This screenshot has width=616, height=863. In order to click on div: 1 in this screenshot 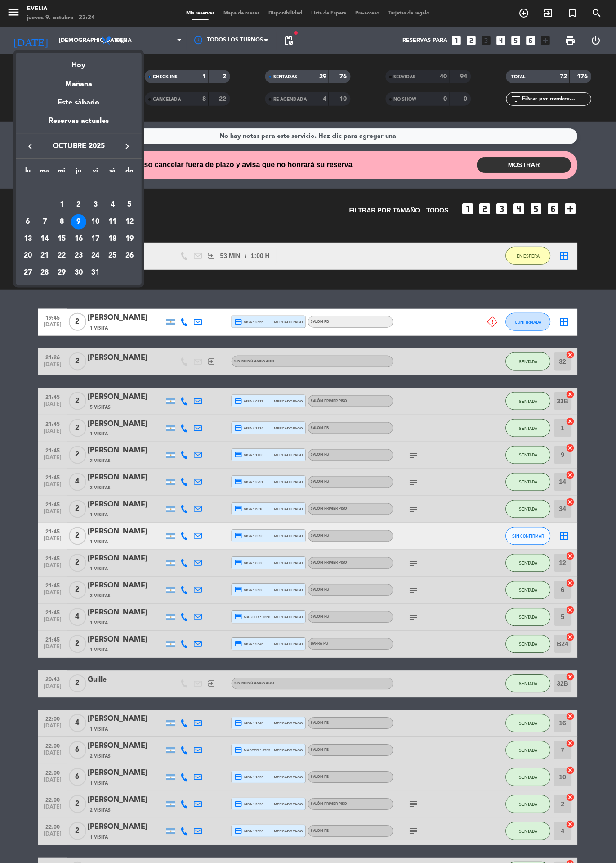, I will do `click(61, 205)`.